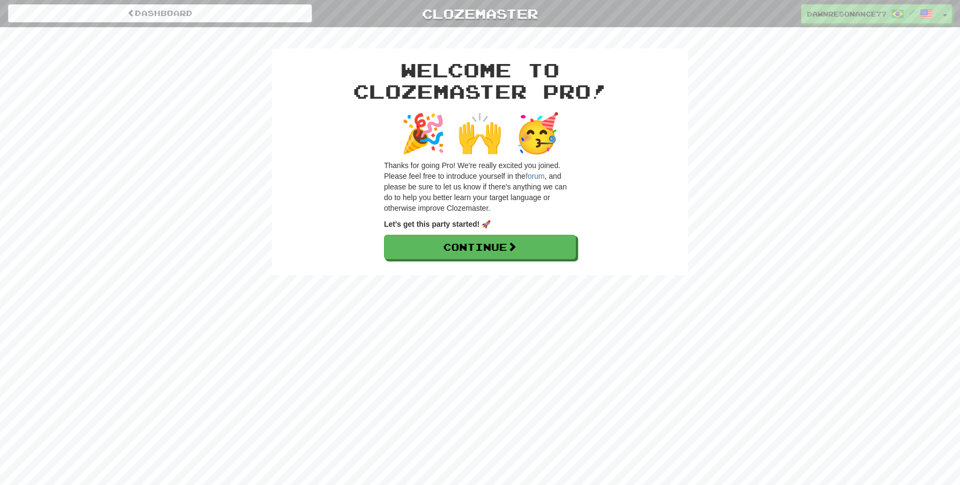 Image resolution: width=960 pixels, height=485 pixels. I want to click on a: Dashboard, so click(160, 13).